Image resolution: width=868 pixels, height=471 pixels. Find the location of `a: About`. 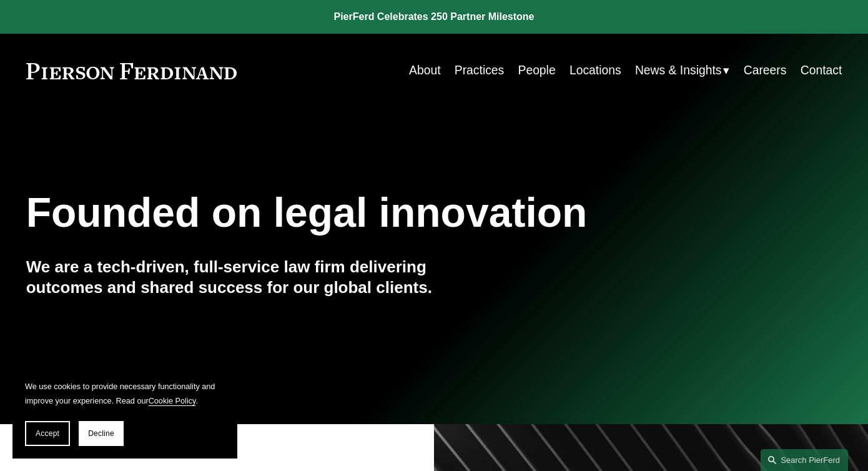

a: About is located at coordinates (425, 71).